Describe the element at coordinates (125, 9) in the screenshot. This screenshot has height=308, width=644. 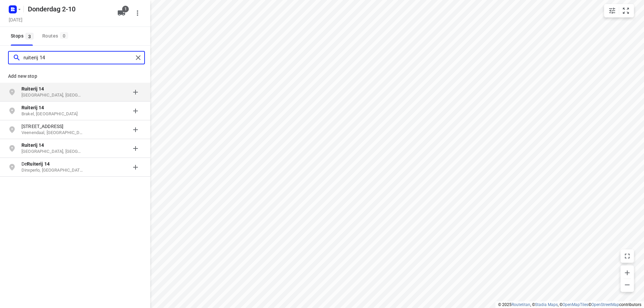
I see `span: 1` at that location.